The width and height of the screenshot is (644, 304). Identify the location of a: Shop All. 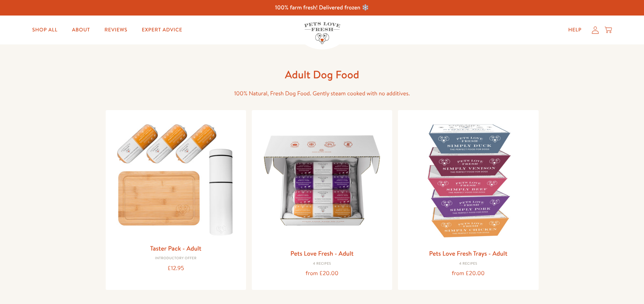
(45, 30).